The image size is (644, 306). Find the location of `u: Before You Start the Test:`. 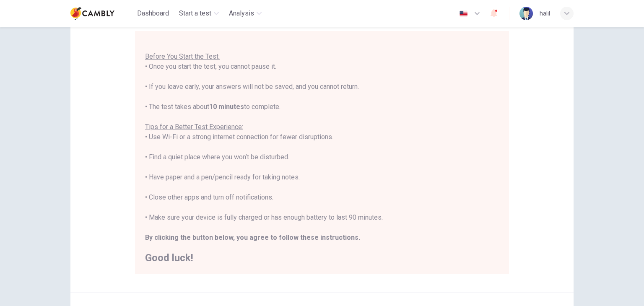

u: Before You Start the Test: is located at coordinates (183, 56).